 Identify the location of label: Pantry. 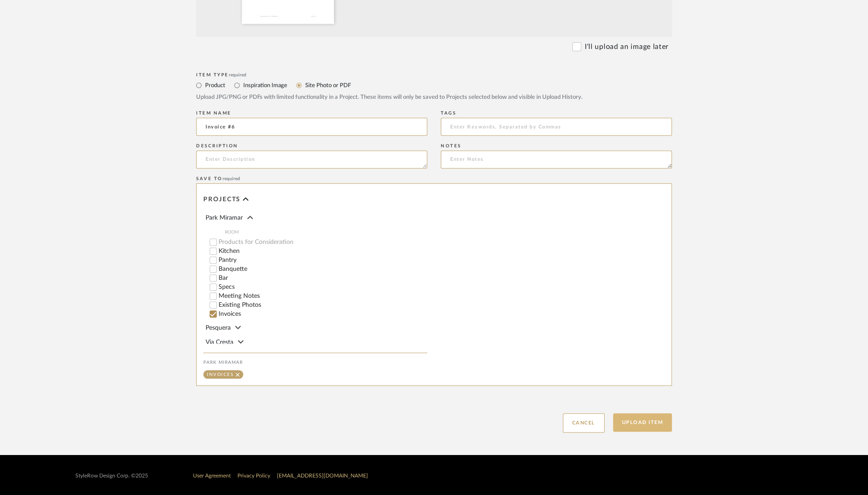
(323, 260).